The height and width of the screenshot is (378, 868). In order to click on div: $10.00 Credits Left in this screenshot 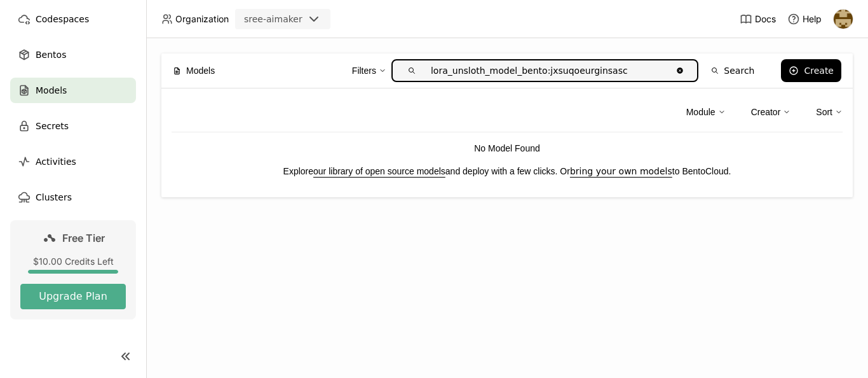, I will do `click(73, 261)`.